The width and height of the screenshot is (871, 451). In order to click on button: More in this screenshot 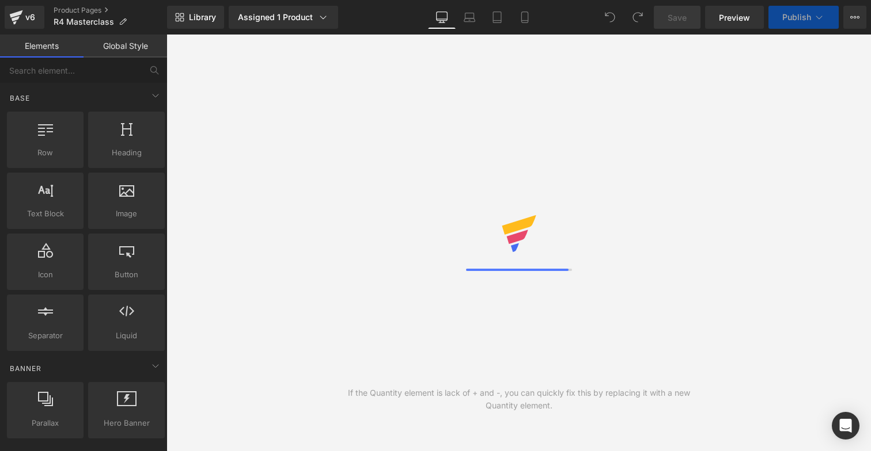, I will do `click(855, 17)`.